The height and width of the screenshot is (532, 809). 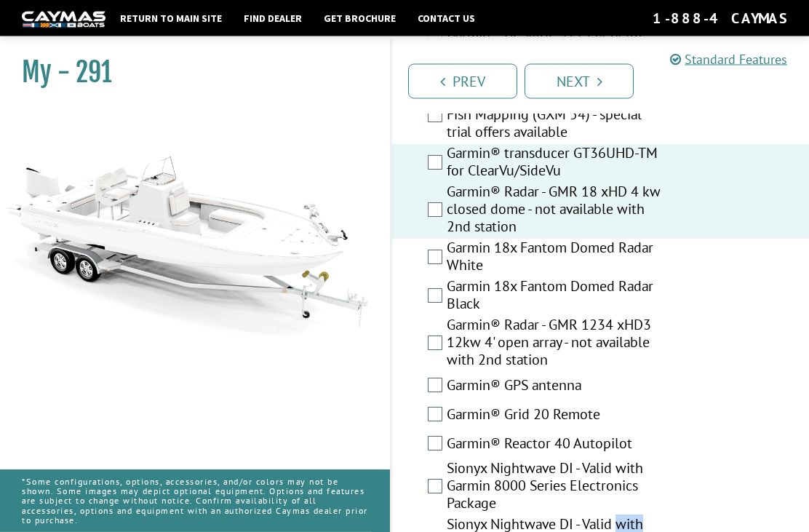 What do you see at coordinates (728, 59) in the screenshot?
I see `a: Standard Features` at bounding box center [728, 59].